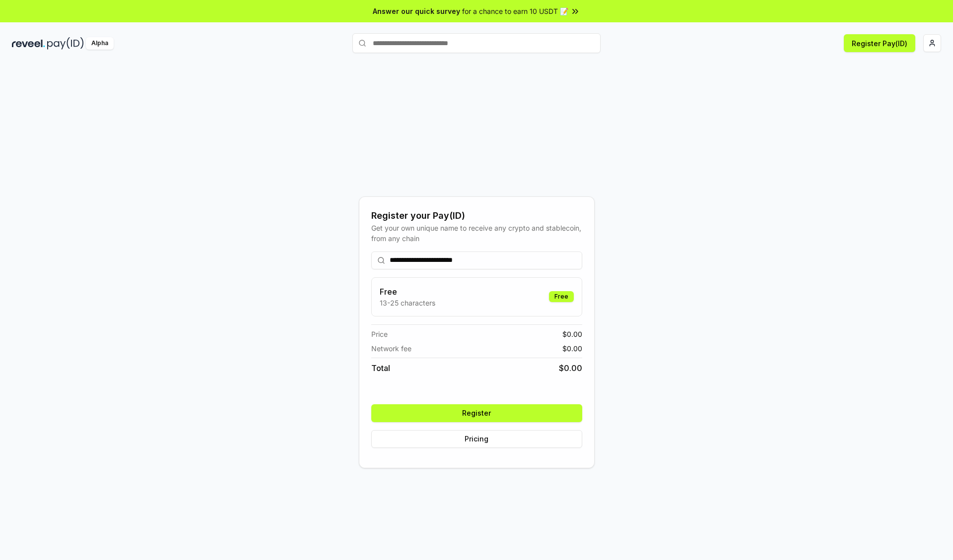 This screenshot has width=953, height=560. Describe the element at coordinates (476, 216) in the screenshot. I see `div: Register your Pay(ID)` at that location.